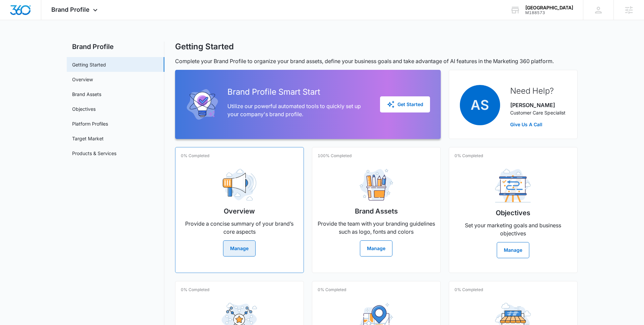  What do you see at coordinates (405, 104) in the screenshot?
I see `button: Get Started` at bounding box center [405, 104].